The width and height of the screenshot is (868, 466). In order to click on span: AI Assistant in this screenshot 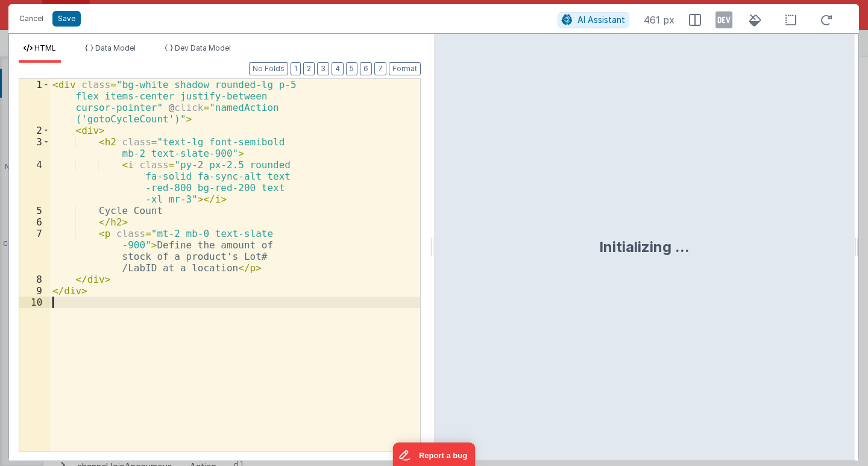, I will do `click(601, 20)`.